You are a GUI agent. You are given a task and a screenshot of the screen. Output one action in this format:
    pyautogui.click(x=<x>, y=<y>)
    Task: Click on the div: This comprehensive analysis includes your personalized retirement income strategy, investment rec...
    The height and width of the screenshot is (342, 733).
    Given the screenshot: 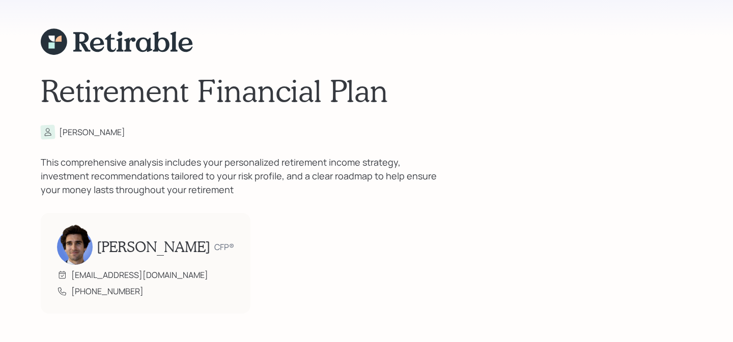 What is the action you would take?
    pyautogui.click(x=244, y=176)
    